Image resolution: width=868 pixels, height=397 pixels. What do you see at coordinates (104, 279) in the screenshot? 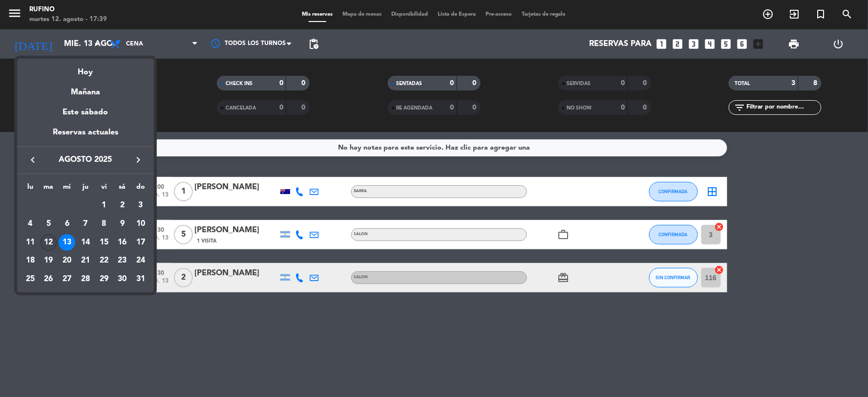
I see `div: 29` at bounding box center [104, 279].